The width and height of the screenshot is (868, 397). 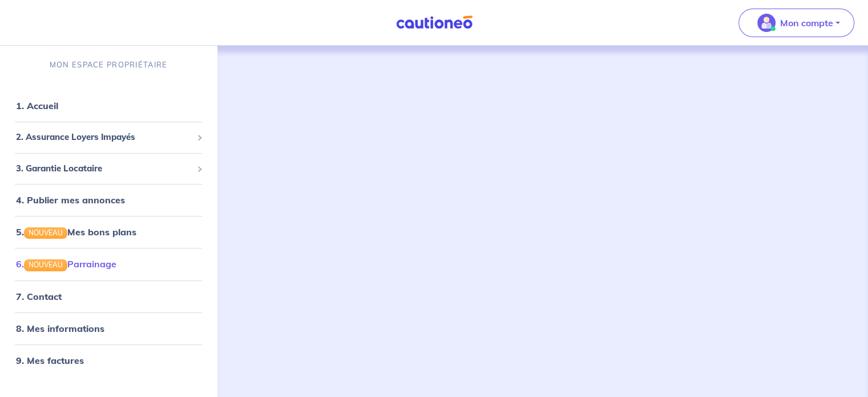 What do you see at coordinates (108, 329) in the screenshot?
I see `div: 8. Mes informations` at bounding box center [108, 329].